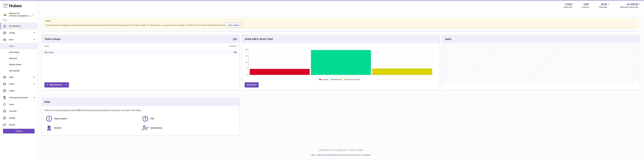 This screenshot has width=644, height=160. What do you see at coordinates (189, 119) in the screenshot?
I see `a: FAQ` at bounding box center [189, 119].